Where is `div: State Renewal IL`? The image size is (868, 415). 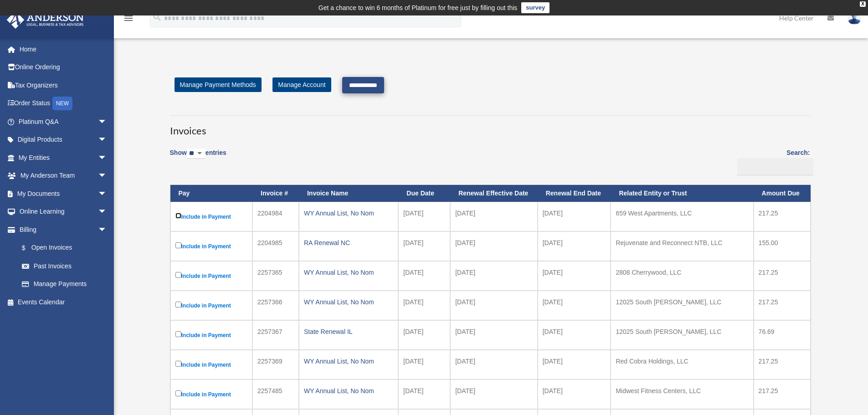
div: State Renewal IL is located at coordinates (349, 332).